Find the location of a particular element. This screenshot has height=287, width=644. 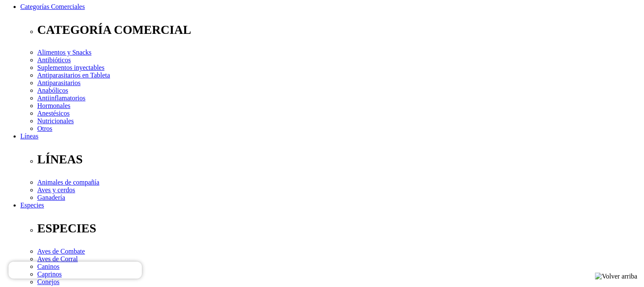

a: Líneas is located at coordinates (29, 136).